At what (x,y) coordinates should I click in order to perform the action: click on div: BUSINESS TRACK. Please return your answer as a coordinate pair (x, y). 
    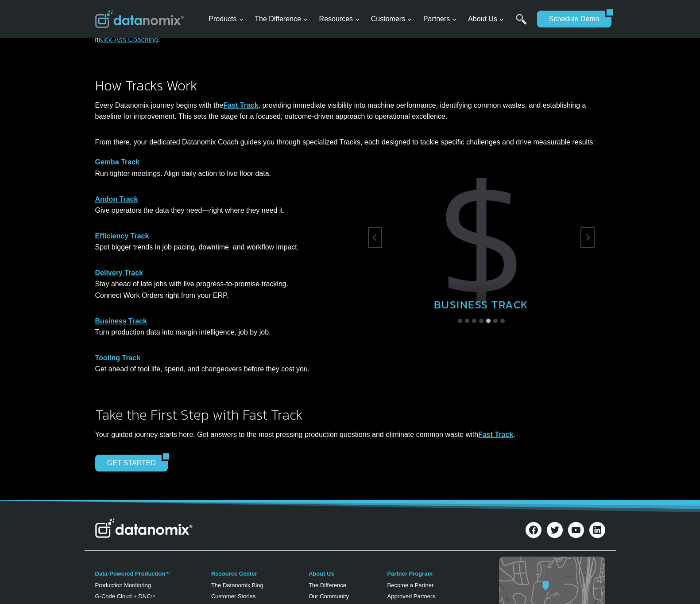
    Looking at the image, I should click on (482, 297).